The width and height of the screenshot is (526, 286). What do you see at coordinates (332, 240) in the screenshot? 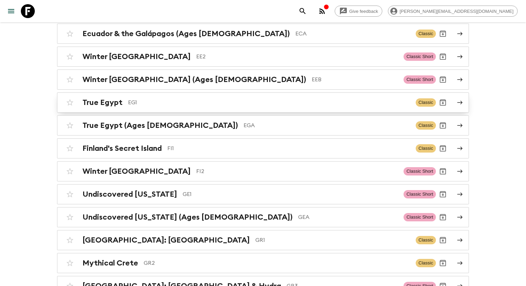
I see `p: GR1` at bounding box center [332, 240].